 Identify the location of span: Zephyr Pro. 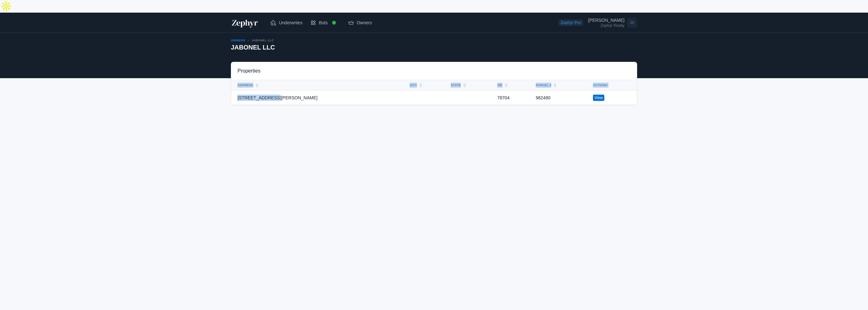
(571, 23).